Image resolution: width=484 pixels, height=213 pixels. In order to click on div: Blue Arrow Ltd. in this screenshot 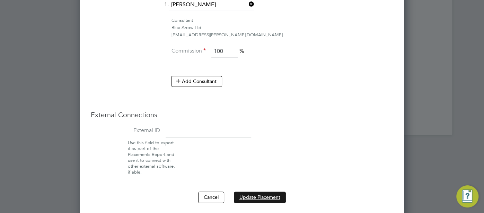, I will do `click(282, 28)`.